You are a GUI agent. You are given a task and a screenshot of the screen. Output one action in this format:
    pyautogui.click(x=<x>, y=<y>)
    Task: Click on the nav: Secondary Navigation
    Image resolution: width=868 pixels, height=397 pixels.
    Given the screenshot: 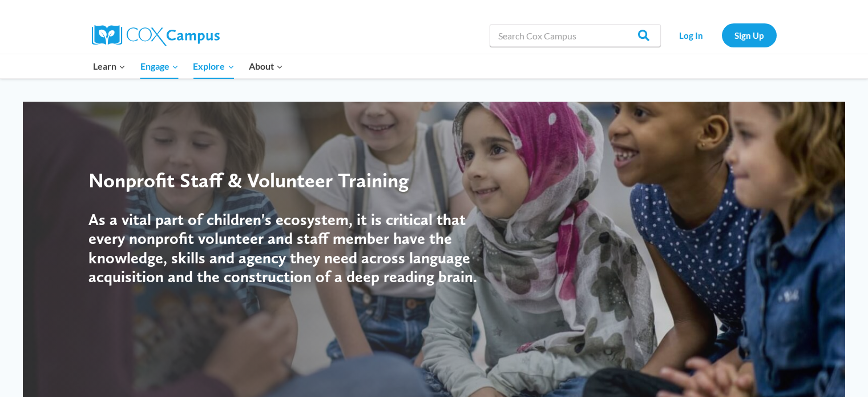 What is the action you would take?
    pyautogui.click(x=722, y=35)
    